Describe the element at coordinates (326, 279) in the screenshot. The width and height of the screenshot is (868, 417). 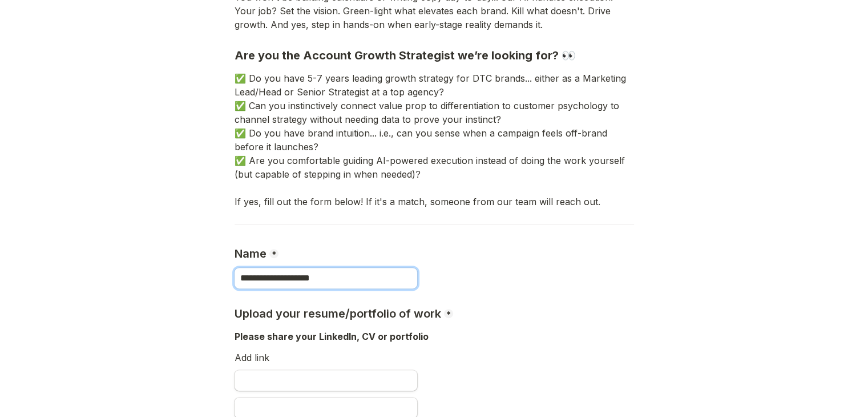
I see `input: Name` at that location.